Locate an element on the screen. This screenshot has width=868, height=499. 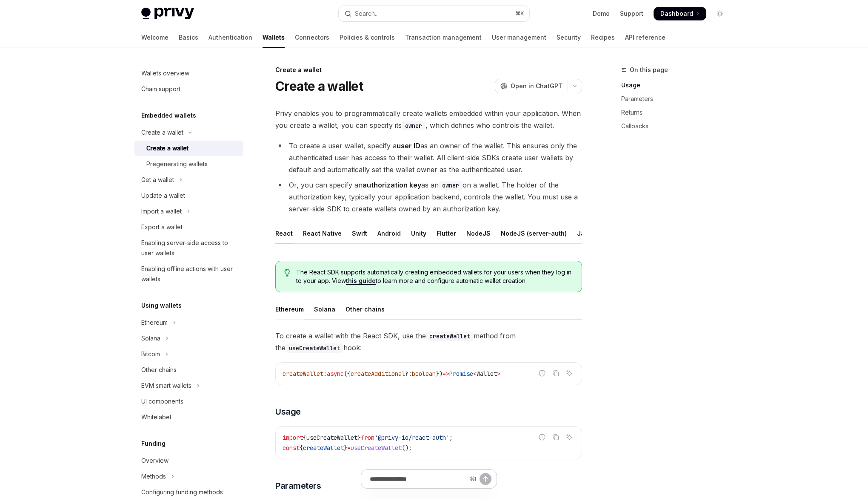
span: async is located at coordinates (335, 374).